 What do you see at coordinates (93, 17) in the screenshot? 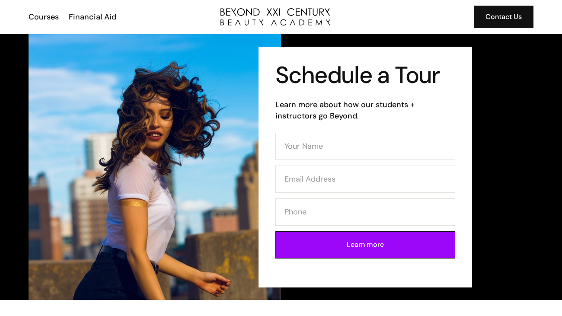
I see `div: Financial Aid` at bounding box center [93, 17].